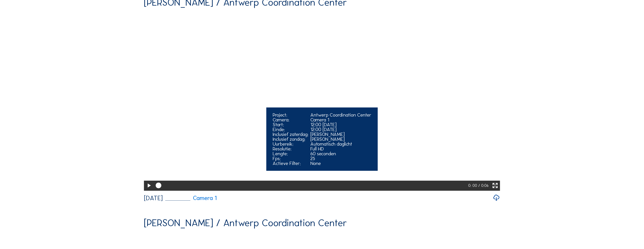  What do you see at coordinates (290, 158) in the screenshot?
I see `div: Fps:` at bounding box center [290, 158].